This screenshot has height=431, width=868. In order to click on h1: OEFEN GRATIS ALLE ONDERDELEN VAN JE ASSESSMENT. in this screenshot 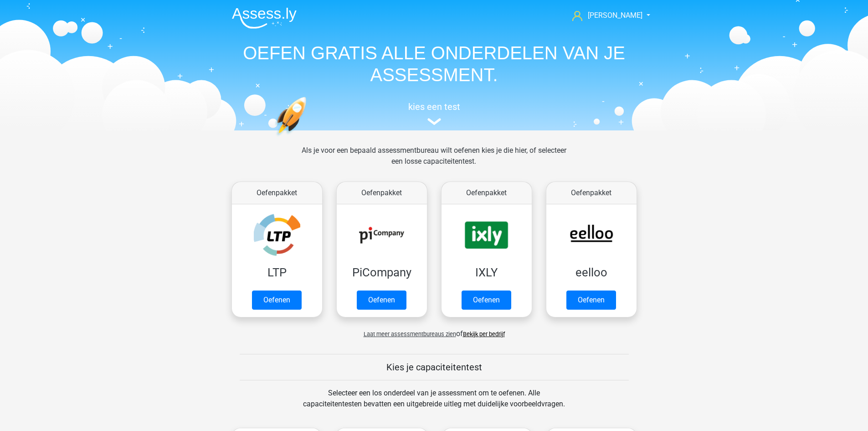, I will do `click(434, 64)`.